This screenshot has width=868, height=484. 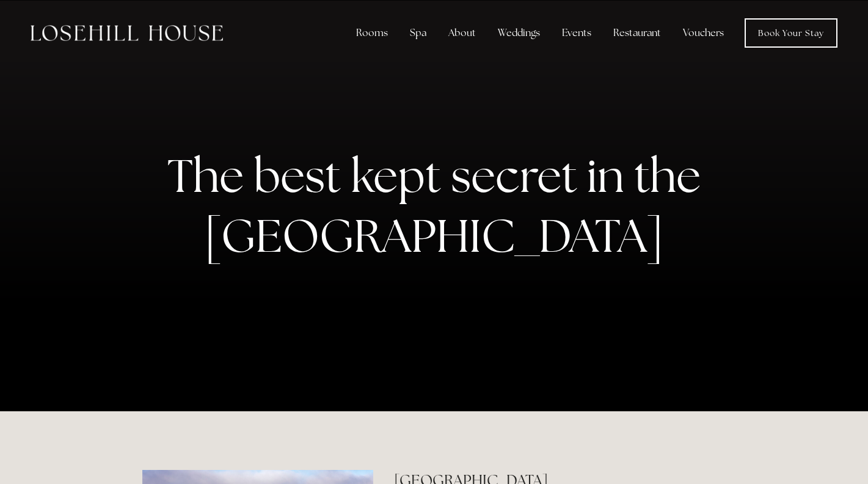 What do you see at coordinates (462, 33) in the screenshot?
I see `div: About` at bounding box center [462, 33].